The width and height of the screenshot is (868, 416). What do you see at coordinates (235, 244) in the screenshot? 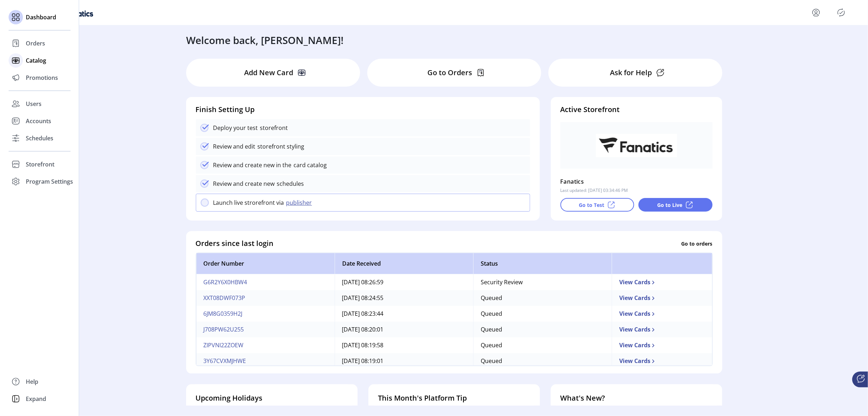
I see `h4: Orders since last login` at bounding box center [235, 244].